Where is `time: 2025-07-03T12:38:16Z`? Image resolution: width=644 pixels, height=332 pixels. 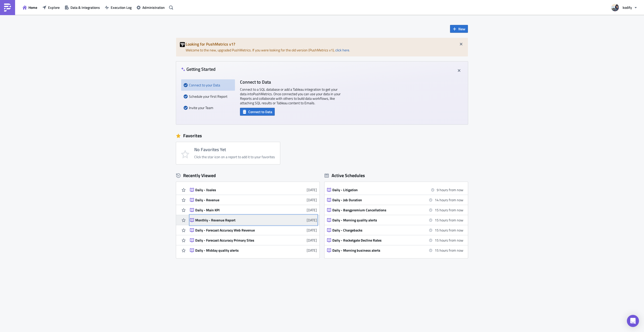
time: 2025-07-03T12:38:16Z is located at coordinates (312, 240).